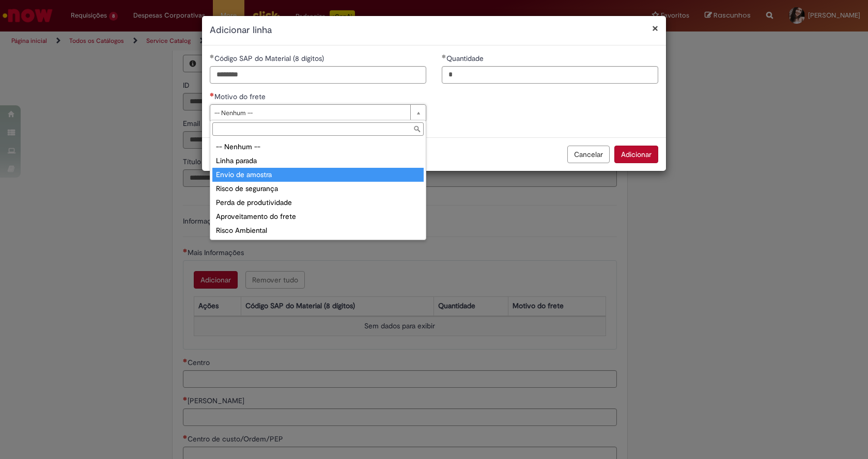  What do you see at coordinates (318, 174) in the screenshot?
I see `div: Envio de amostra` at bounding box center [318, 174].